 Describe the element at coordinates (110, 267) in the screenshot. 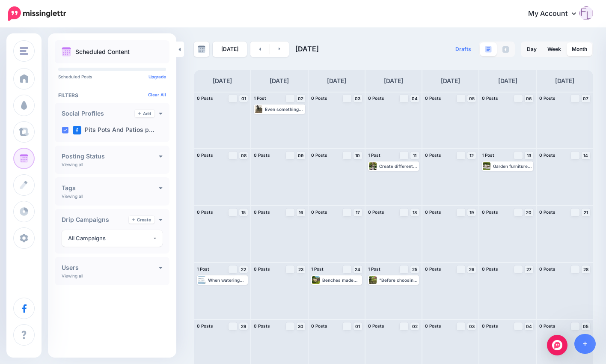

I see `h4: Users` at that location.